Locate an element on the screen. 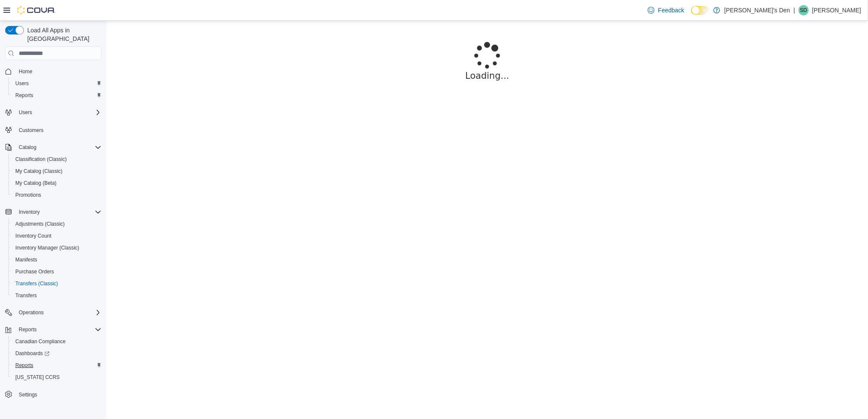  button: Canadian Compliance is located at coordinates (57, 342).